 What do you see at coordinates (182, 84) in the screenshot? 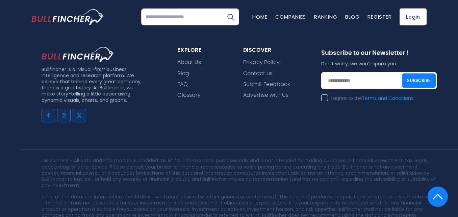
I see `a: FAQ` at bounding box center [182, 84].